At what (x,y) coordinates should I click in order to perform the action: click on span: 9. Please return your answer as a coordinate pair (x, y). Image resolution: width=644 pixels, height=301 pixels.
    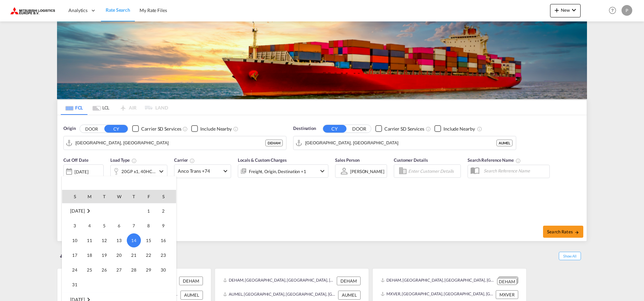
    Looking at the image, I should click on (163, 226).